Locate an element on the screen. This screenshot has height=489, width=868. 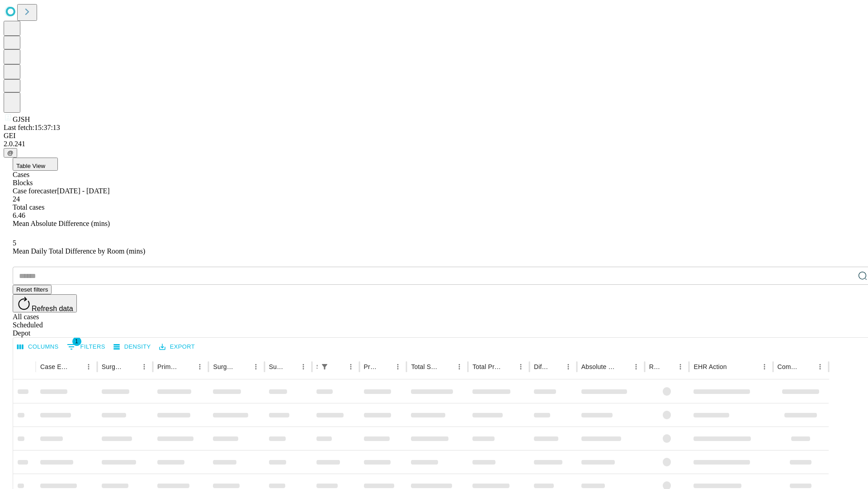
div: EHR Action is located at coordinates (710, 367).